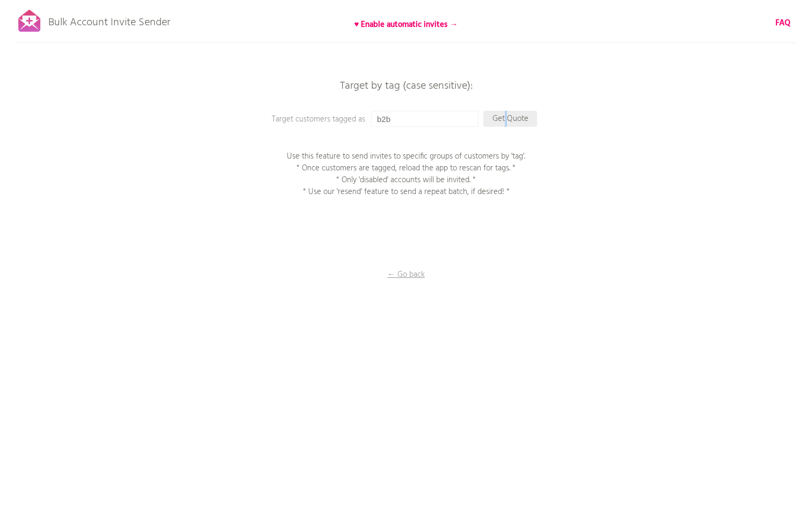 This screenshot has height=508, width=812. I want to click on p: Use this feature to send invites to specific groups of customers by 'tag'. * Once customers are t..., so click(406, 174).